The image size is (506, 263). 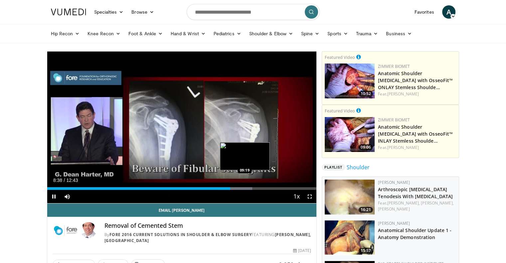 I want to click on a: Browse, so click(x=143, y=12).